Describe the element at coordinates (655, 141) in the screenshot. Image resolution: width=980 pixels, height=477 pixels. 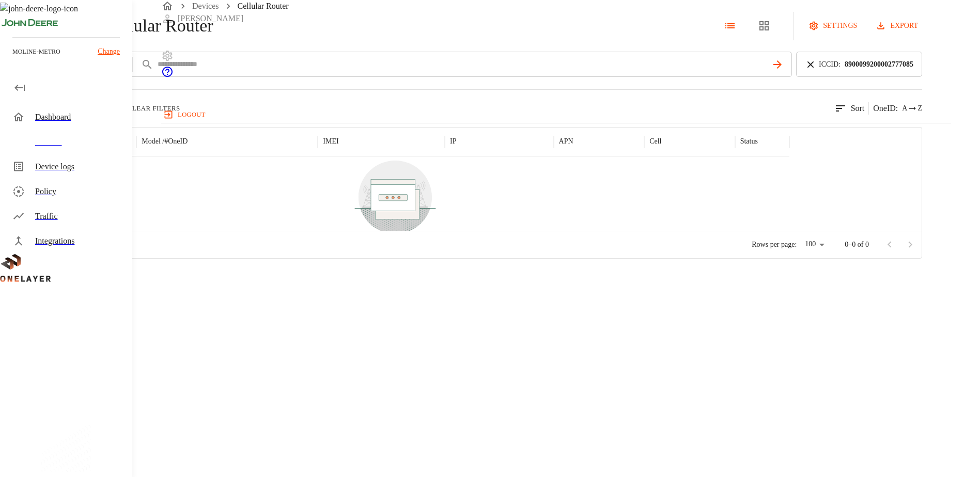
I see `p: Cell` at that location.